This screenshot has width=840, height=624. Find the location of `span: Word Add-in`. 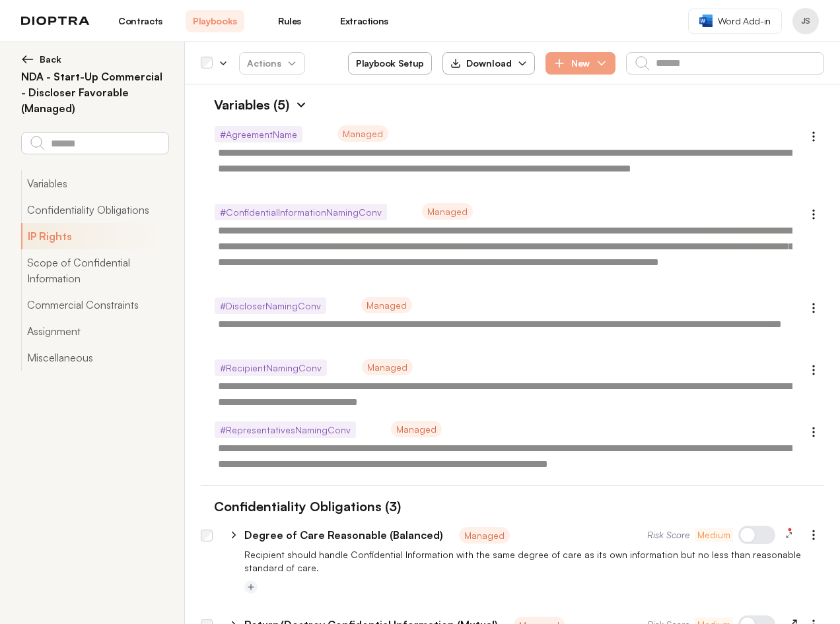

span: Word Add-in is located at coordinates (744, 21).